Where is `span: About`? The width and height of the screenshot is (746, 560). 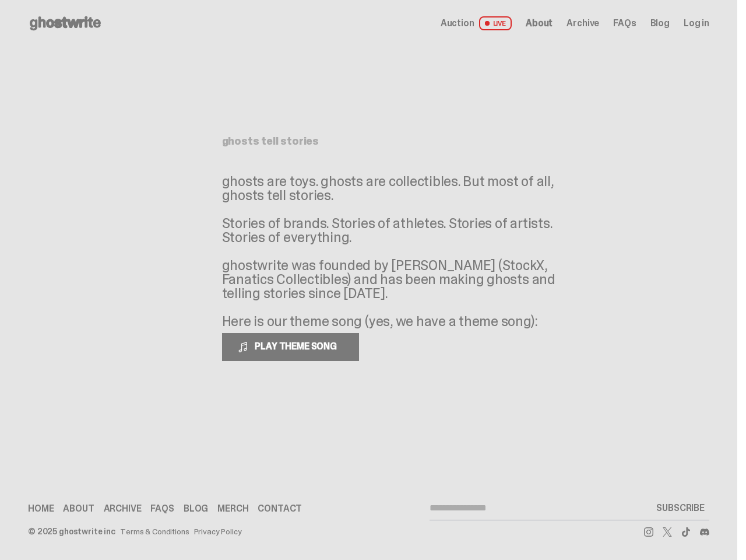 span: About is located at coordinates (539, 23).